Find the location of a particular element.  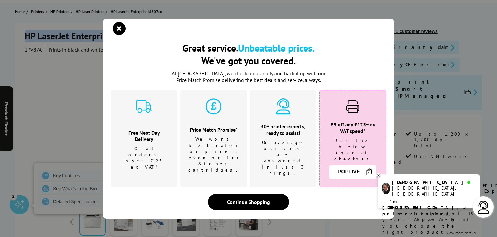

div: Continue Shopping is located at coordinates (249, 202).